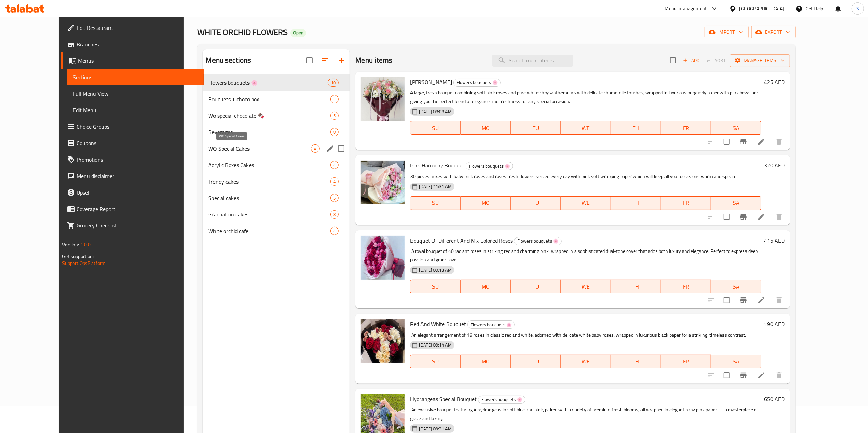  I want to click on span: Choice Groups, so click(137, 126).